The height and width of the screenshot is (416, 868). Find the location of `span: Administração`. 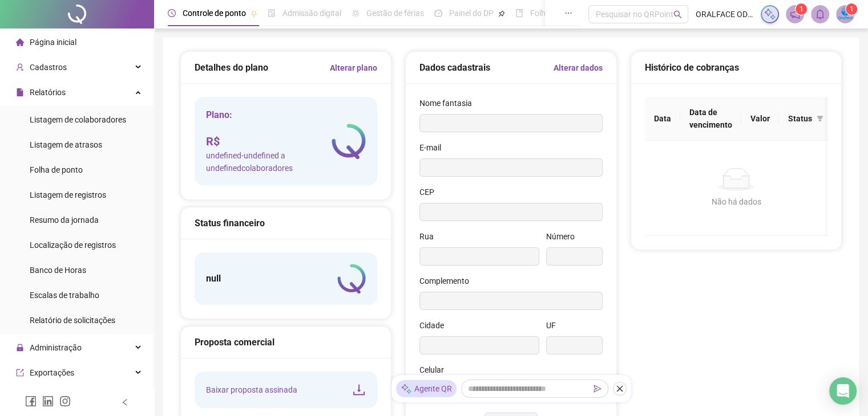

span: Administração is located at coordinates (55, 348).